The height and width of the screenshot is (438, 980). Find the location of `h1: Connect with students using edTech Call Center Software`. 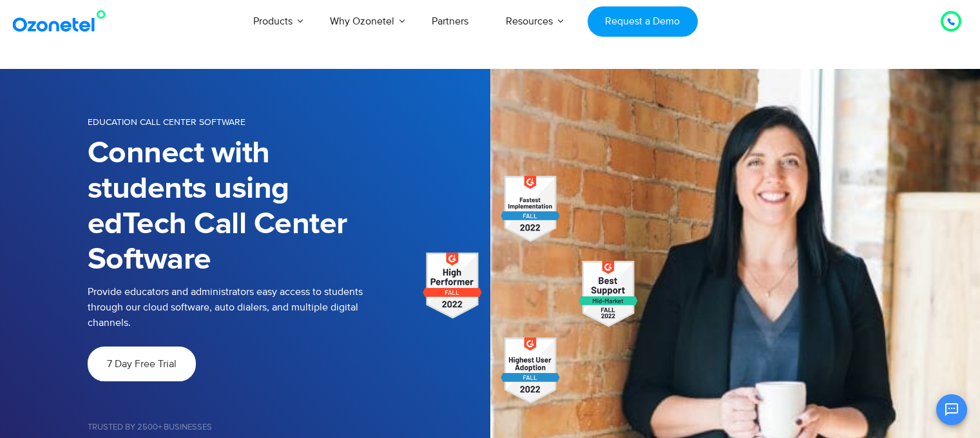

h1: Connect with students using edTech Call Center Software is located at coordinates (229, 207).